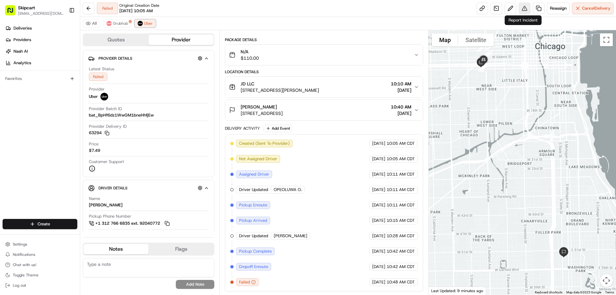 This screenshot has width=616, height=295. I want to click on a: 💻API Documentation, so click(79, 96).